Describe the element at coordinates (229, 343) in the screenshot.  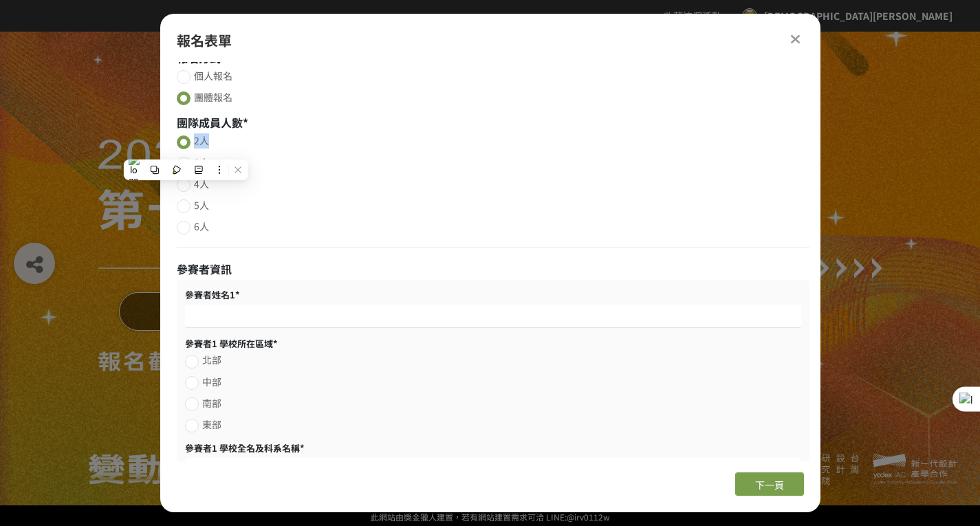
I see `span: 參賽者1 學校所在區域` at that location.